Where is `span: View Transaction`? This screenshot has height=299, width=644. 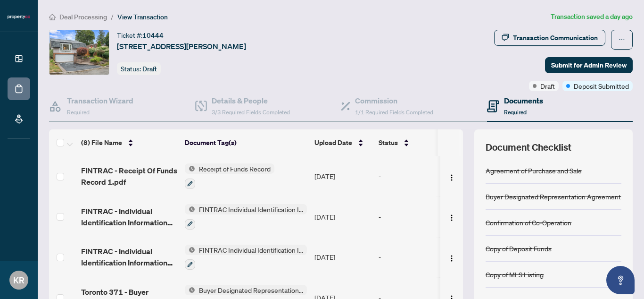 span: View Transaction is located at coordinates (142, 17).